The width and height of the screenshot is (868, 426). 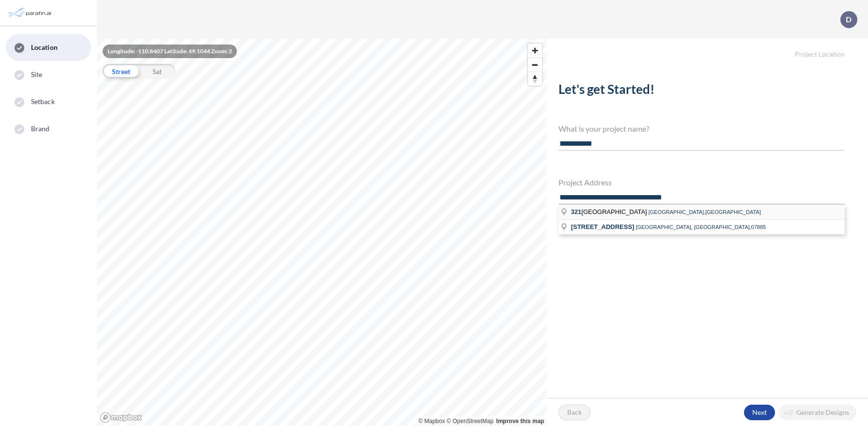 I want to click on p: Next, so click(x=760, y=412).